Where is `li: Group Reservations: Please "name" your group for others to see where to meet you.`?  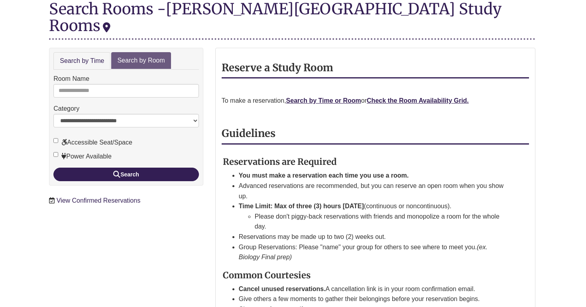 li: Group Reservations: Please "name" your group for others to see where to meet you. is located at coordinates (374, 252).